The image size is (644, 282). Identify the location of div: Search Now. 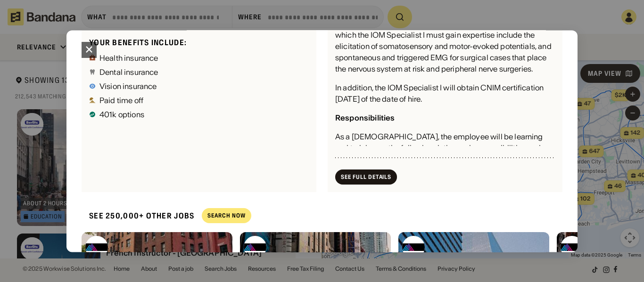
(226, 216).